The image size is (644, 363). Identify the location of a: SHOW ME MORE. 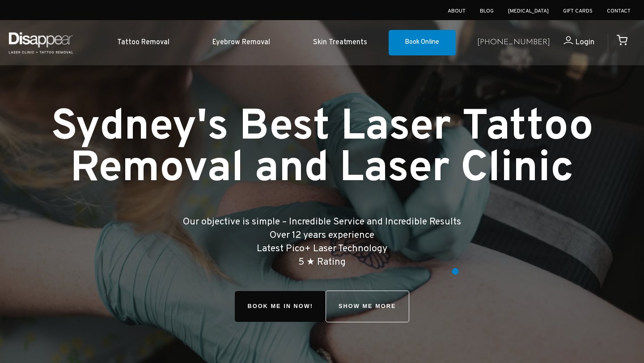
(367, 307).